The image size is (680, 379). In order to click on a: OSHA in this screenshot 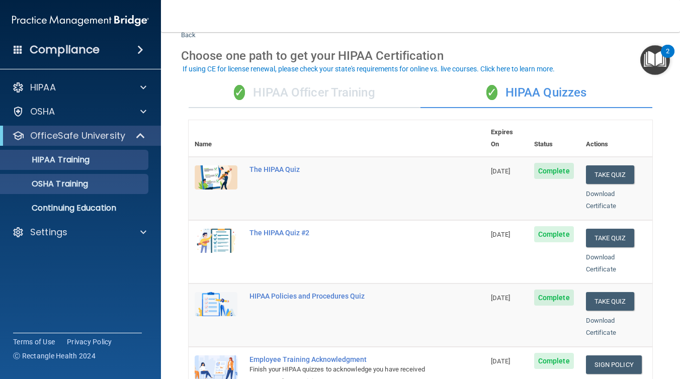, I will do `click(79, 112)`.